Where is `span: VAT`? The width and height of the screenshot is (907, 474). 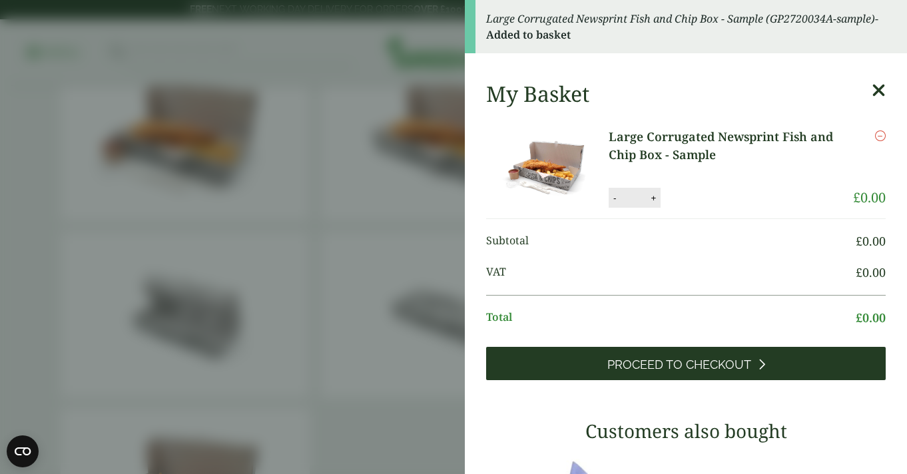
span: VAT is located at coordinates (670, 272).